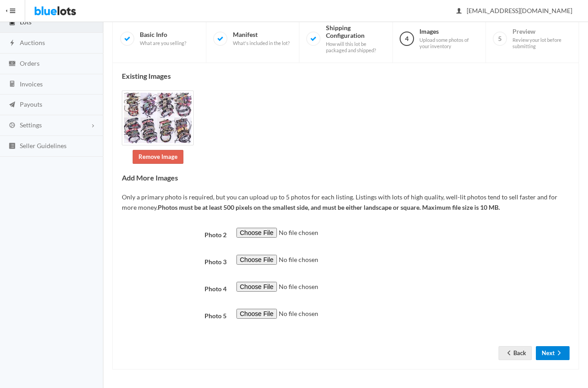 This screenshot has width=588, height=388. I want to click on a: arrow backBack, so click(515, 352).